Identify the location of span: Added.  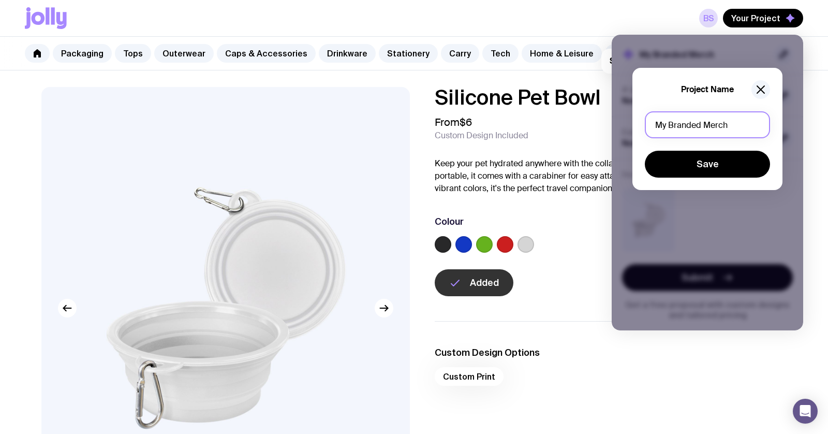
(484, 282).